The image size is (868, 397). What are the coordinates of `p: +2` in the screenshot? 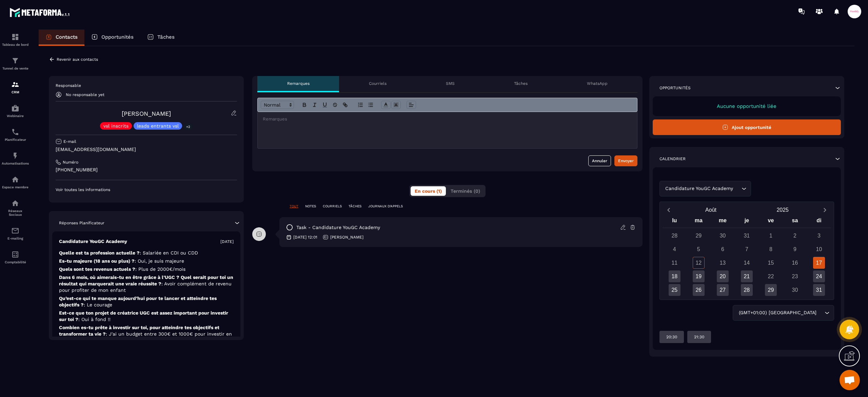 It's located at (188, 126).